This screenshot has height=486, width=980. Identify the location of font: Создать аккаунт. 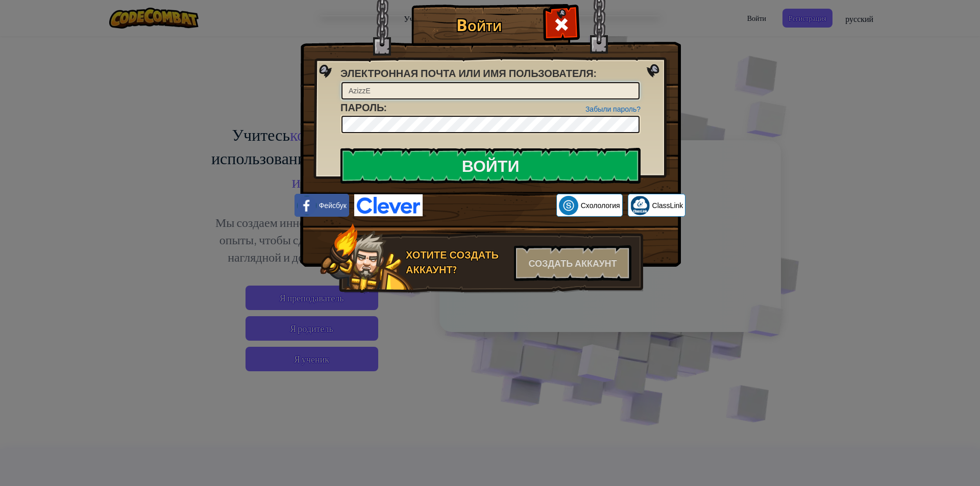
(572, 263).